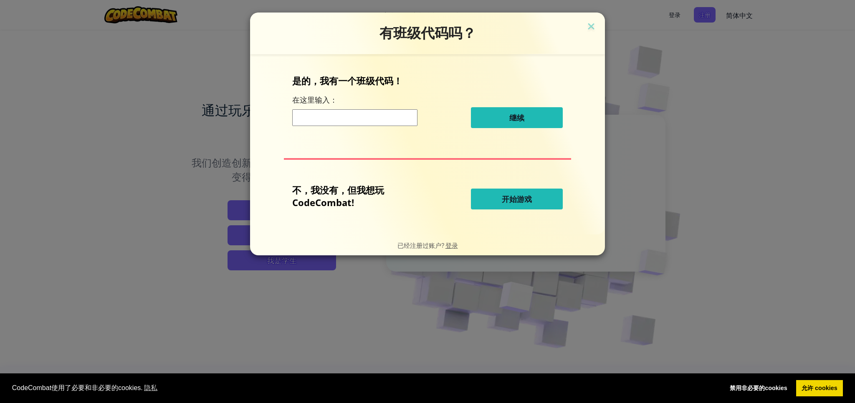 The image size is (855, 403). What do you see at coordinates (517, 199) in the screenshot?
I see `span: 开始游戏` at bounding box center [517, 199].